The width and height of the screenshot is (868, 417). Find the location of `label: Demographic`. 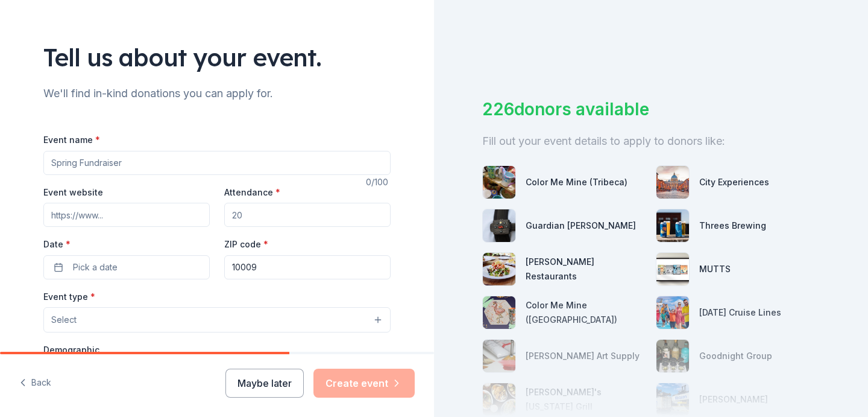

label: Demographic is located at coordinates (71, 350).